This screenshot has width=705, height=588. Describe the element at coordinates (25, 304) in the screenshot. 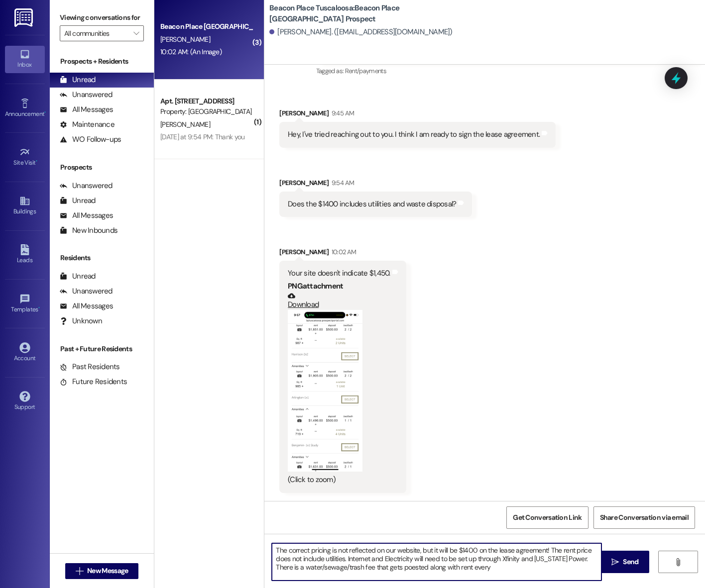

I see `a: Templates •` at that location.